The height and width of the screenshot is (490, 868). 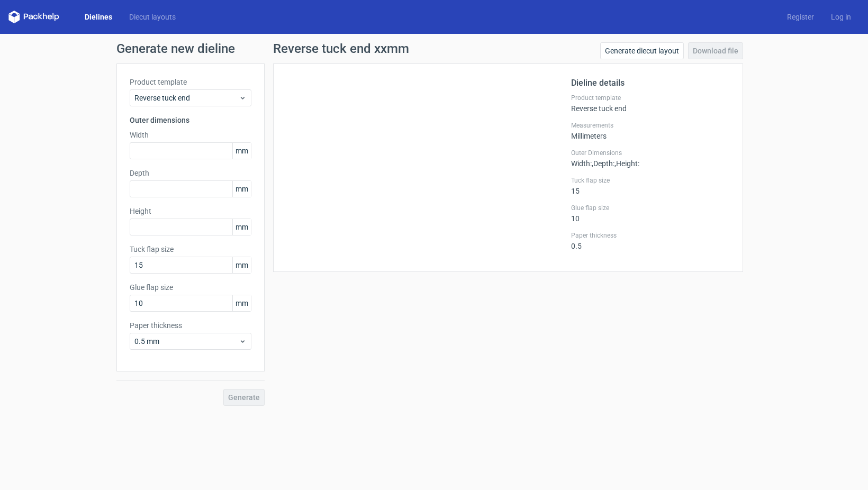 What do you see at coordinates (800, 17) in the screenshot?
I see `a: Register` at bounding box center [800, 17].